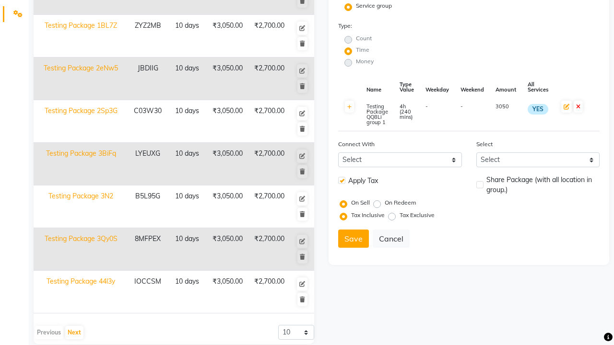  Describe the element at coordinates (81, 121) in the screenshot. I see `td: Testing Package 2Sp3G` at that location.